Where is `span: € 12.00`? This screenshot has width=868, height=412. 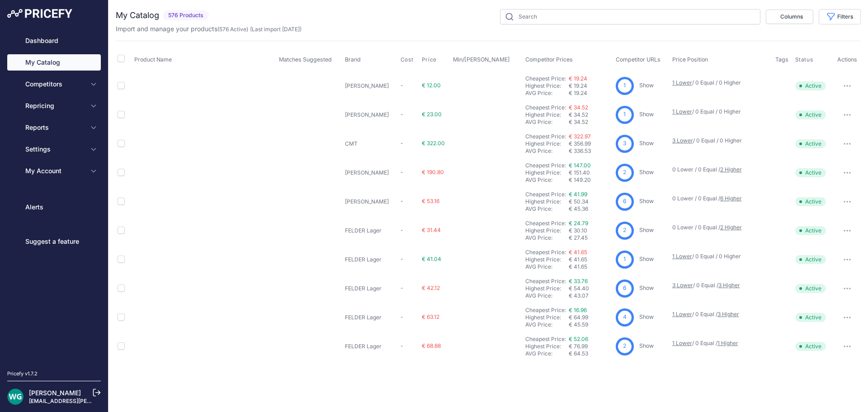 span: € 12.00 is located at coordinates (432, 85).